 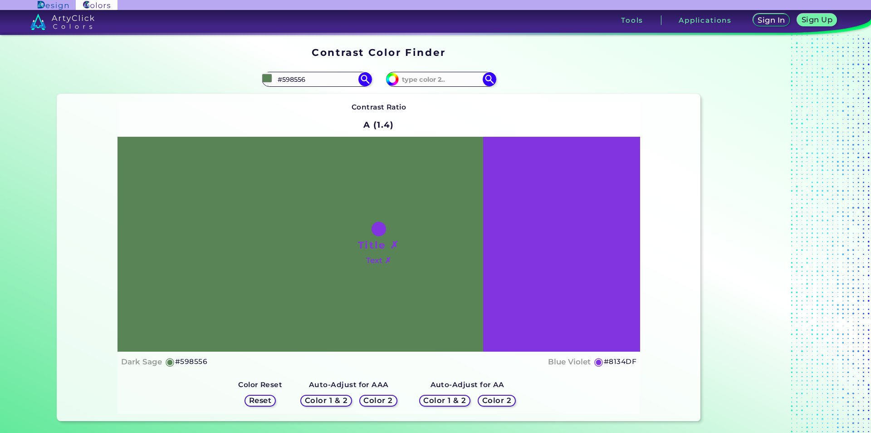 I want to click on img: logo_artyclick_colors_white.svg, so click(x=62, y=22).